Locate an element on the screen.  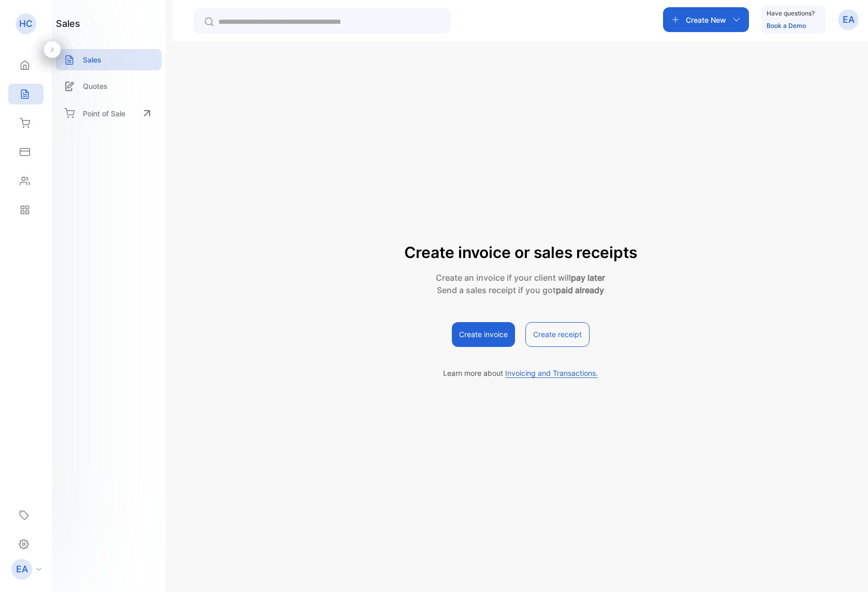
button: Create New is located at coordinates (706, 20).